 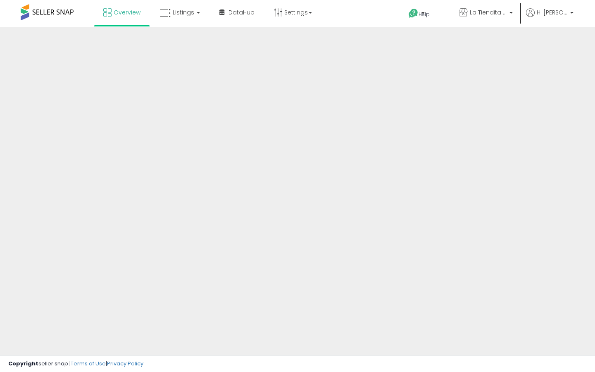 I want to click on a: Privacy Policy, so click(x=125, y=363).